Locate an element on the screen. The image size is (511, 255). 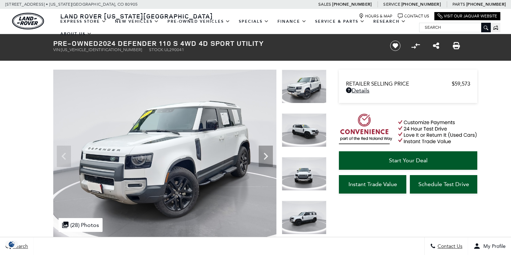
section: Click to Open Cookie Consent Modal is located at coordinates (12, 244).